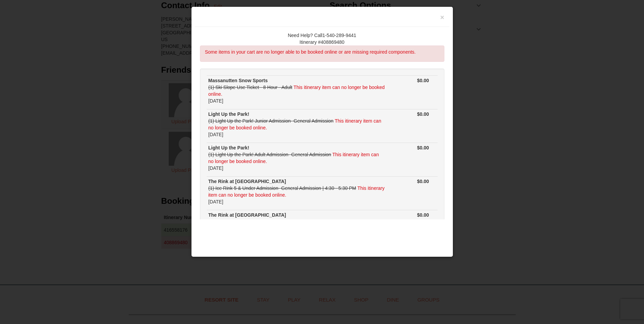 The width and height of the screenshot is (644, 324). I want to click on p: Some items in your cart are no longer able to be booked online or are missing required components., so click(318, 52).